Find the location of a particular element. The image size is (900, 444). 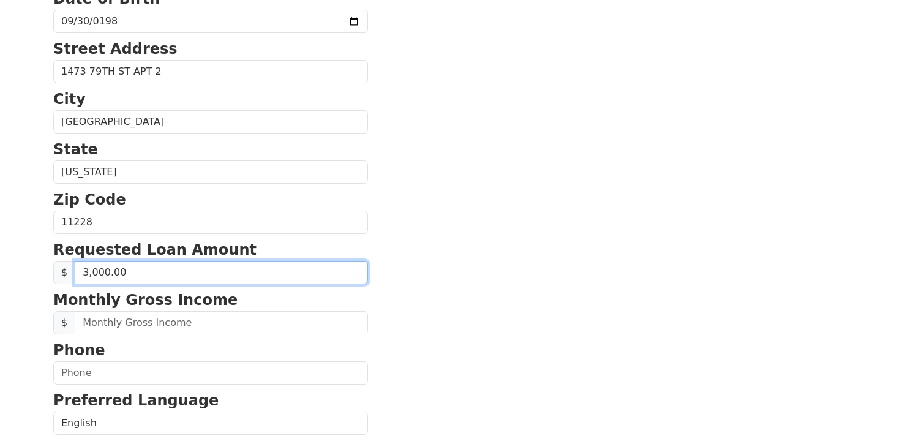

input: Phone is located at coordinates (211, 373).